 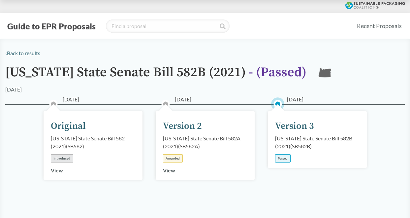 I want to click on a: Recent Proposals, so click(x=380, y=26).